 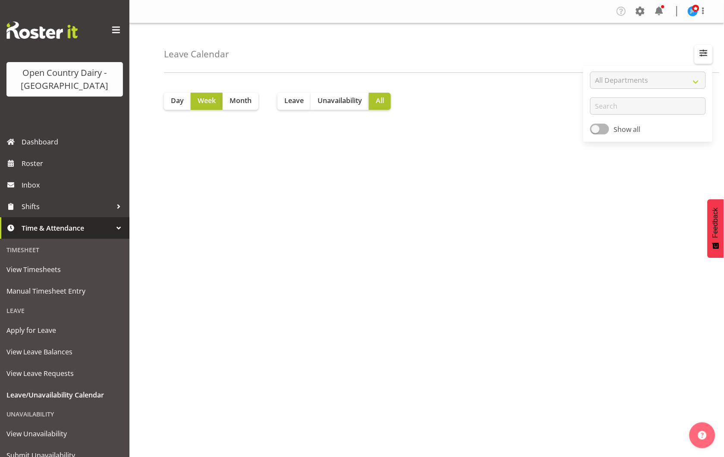 What do you see at coordinates (240, 101) in the screenshot?
I see `span: Month` at bounding box center [240, 101].